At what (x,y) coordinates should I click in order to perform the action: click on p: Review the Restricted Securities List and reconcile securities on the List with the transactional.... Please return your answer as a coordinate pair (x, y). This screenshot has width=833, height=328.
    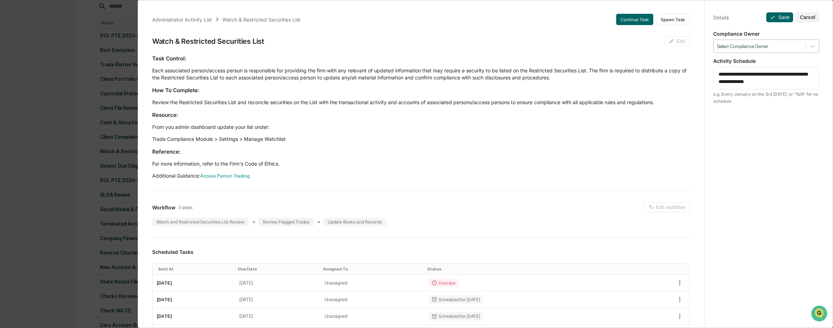
    Looking at the image, I should click on (421, 102).